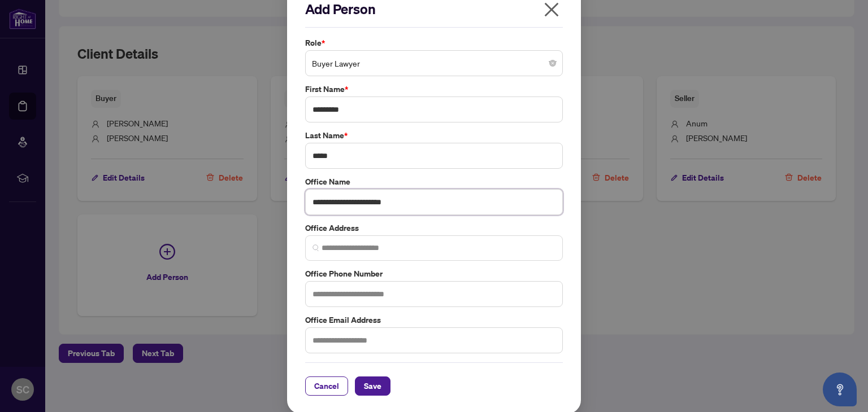 The image size is (868, 412). I want to click on button: Open asap, so click(840, 390).